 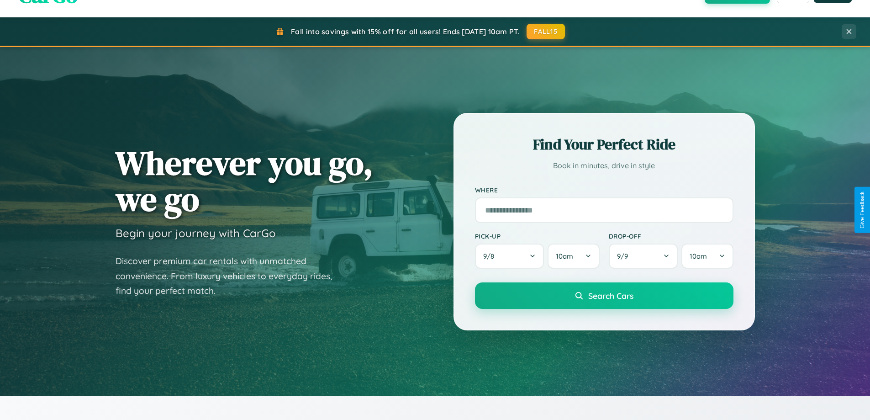 I want to click on label: Drop-off, so click(x=671, y=236).